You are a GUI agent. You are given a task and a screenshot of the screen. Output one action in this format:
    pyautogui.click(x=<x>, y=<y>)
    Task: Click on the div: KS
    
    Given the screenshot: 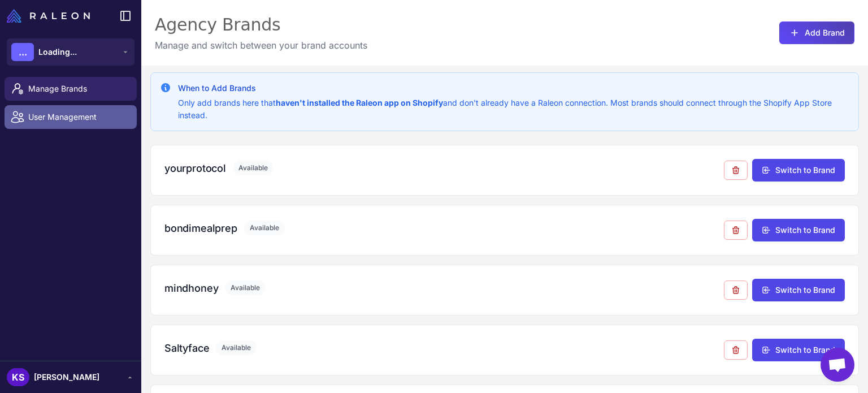 What is the action you would take?
    pyautogui.click(x=18, y=377)
    